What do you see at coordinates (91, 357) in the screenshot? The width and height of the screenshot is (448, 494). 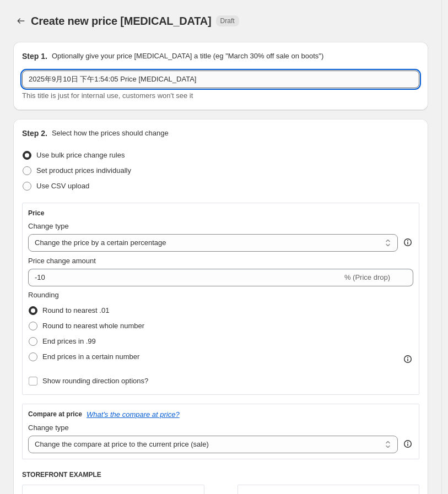 I see `span: End prices in a certain number` at bounding box center [91, 357].